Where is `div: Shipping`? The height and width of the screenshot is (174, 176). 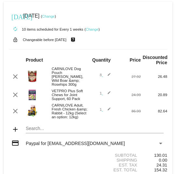 div: Shipping is located at coordinates (114, 160).